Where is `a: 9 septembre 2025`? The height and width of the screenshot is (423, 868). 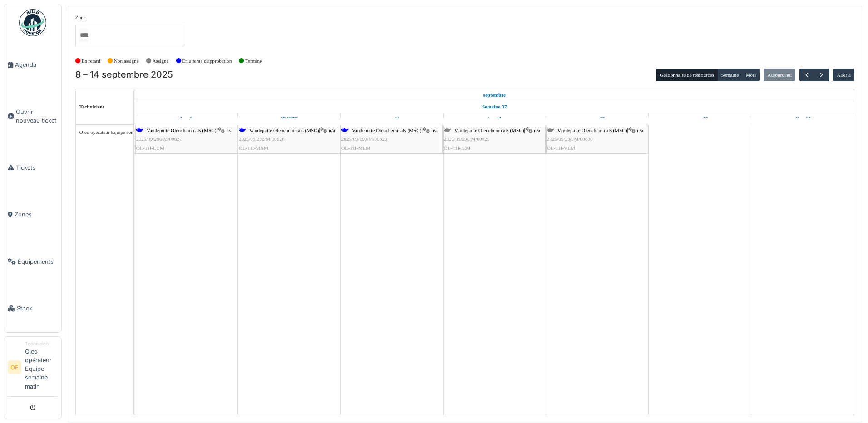
a: 9 septembre 2025 is located at coordinates (289, 118).